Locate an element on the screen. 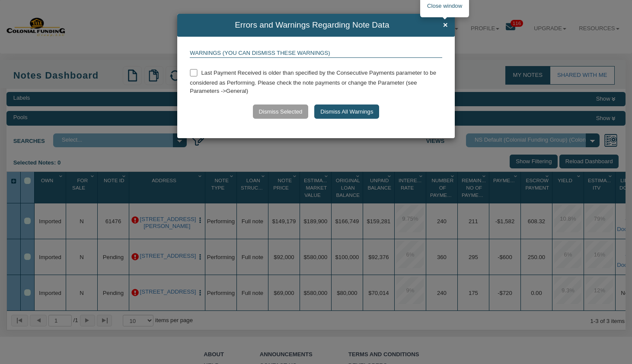 The image size is (632, 364). span: Errors and Warnings Regarding Note Data is located at coordinates (311, 25).